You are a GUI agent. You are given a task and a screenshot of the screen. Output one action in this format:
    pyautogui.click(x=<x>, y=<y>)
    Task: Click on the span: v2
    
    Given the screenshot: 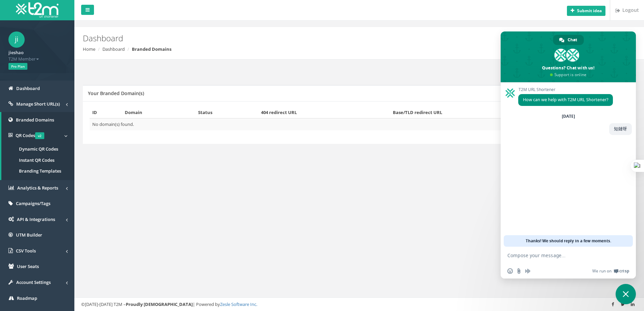 What is the action you would take?
    pyautogui.click(x=39, y=136)
    